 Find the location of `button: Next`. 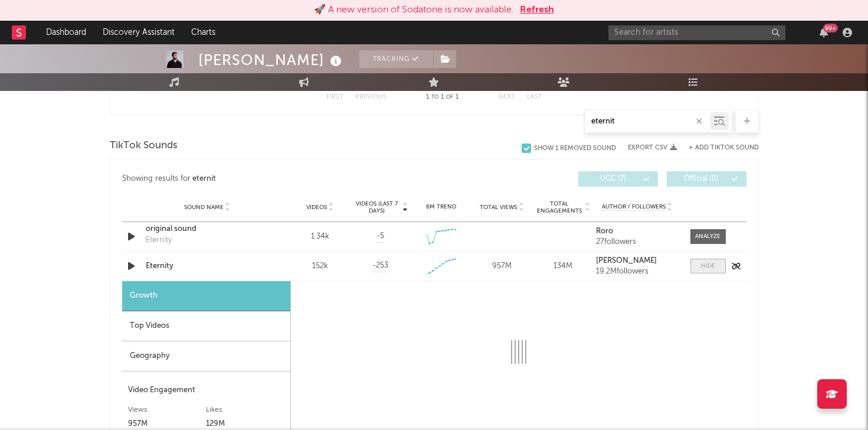

button: Next is located at coordinates (507, 97).